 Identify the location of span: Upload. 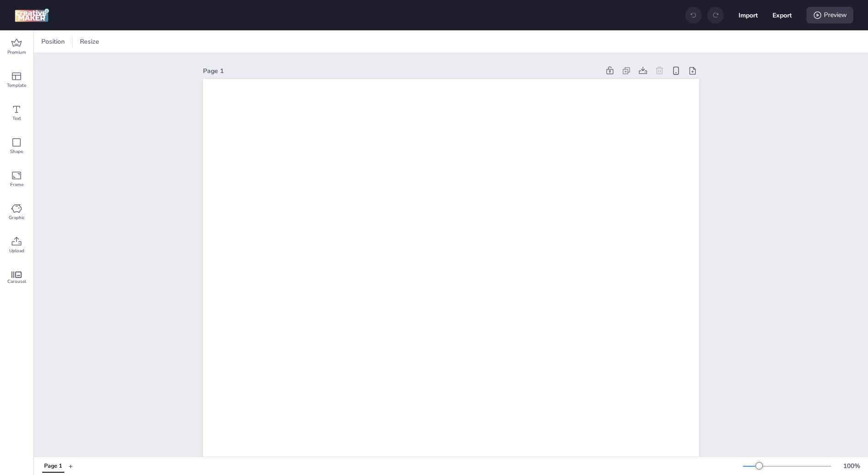
(17, 250).